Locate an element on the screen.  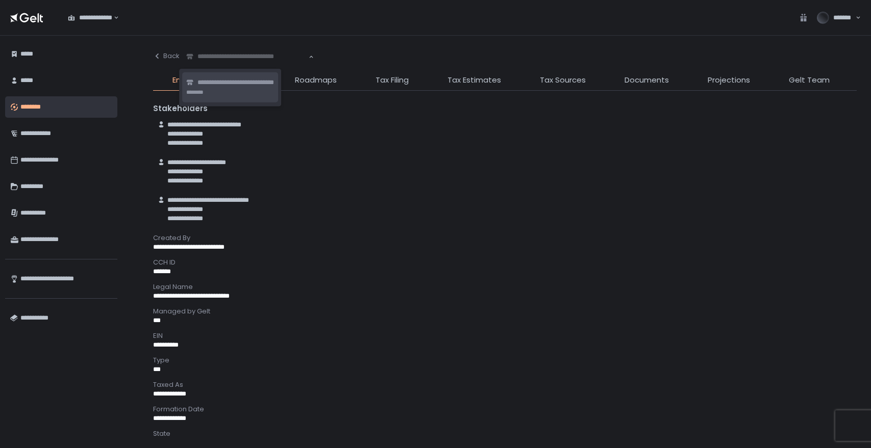
span: Tax Sources is located at coordinates (563, 80).